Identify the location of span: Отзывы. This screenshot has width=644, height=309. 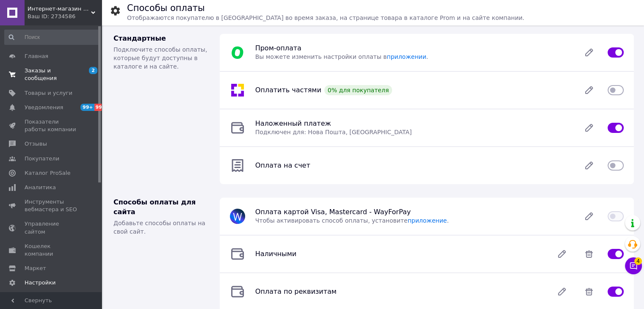
(36, 144).